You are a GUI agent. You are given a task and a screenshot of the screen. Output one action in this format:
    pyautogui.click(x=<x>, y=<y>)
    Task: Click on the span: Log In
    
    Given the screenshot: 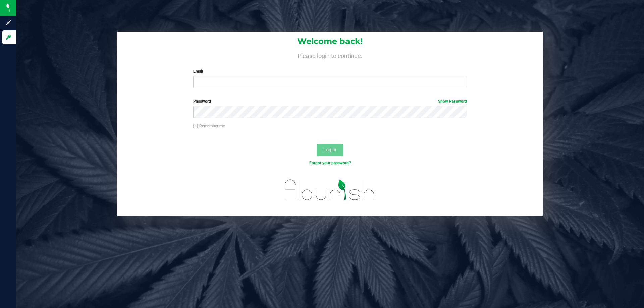 What is the action you would take?
    pyautogui.click(x=330, y=150)
    